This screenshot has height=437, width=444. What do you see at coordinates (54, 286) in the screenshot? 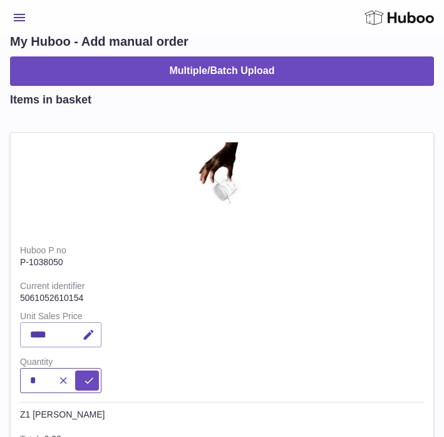
I see `div: Current identifier` at bounding box center [54, 286].